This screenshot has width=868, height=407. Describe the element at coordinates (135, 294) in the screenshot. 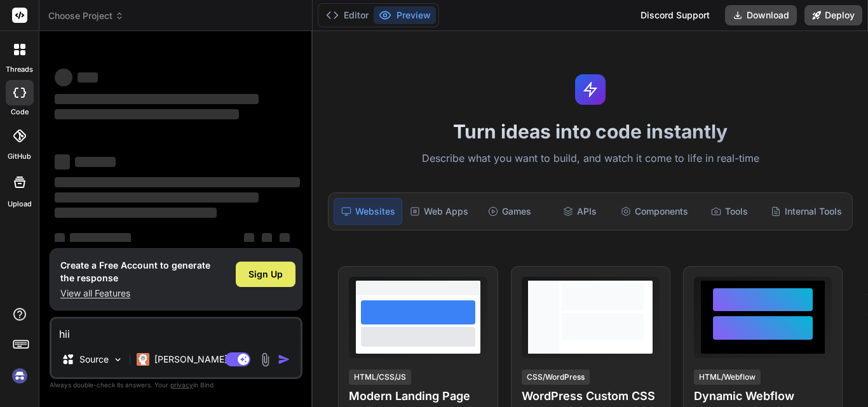

I see `p: View all Features` at that location.